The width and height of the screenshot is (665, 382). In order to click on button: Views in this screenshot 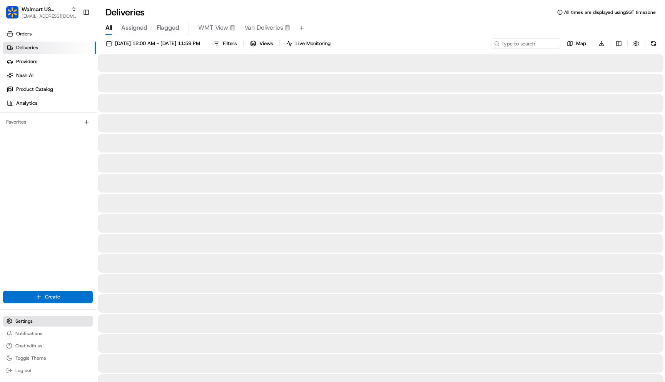, I will do `click(261, 44)`.